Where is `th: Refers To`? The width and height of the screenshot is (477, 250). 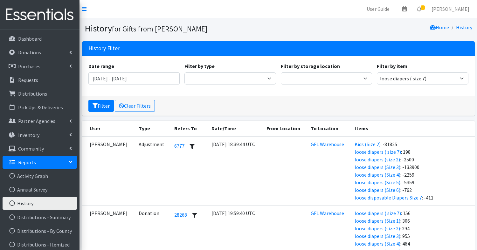
th: Refers To is located at coordinates (189, 128).